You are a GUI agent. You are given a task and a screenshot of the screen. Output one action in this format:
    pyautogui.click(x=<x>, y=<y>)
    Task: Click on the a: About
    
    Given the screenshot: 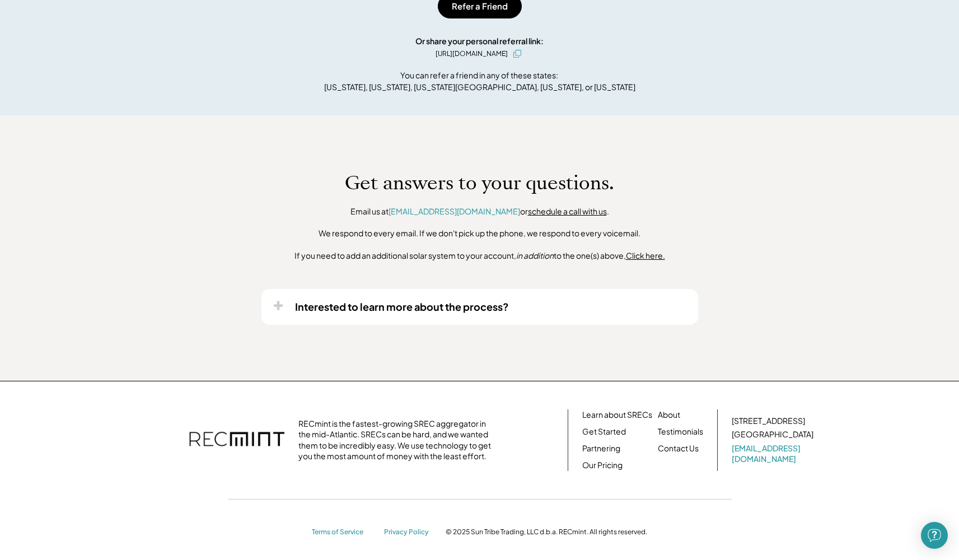 What is the action you would take?
    pyautogui.click(x=669, y=415)
    